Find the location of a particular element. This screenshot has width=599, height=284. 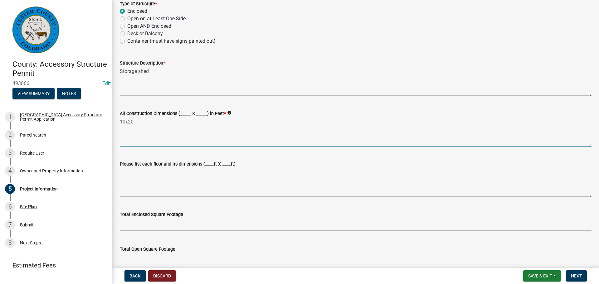

label: Deck or Balcony is located at coordinates (145, 34).